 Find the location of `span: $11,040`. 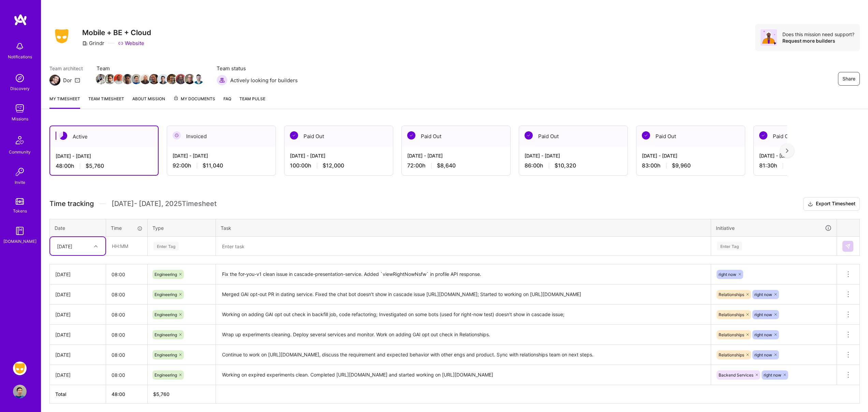

span: $11,040 is located at coordinates (213, 166).